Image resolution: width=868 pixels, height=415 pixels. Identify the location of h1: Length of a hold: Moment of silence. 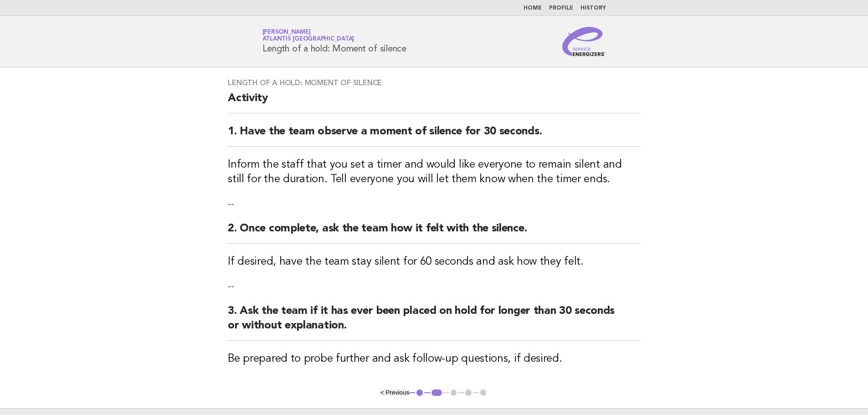
(334, 42).